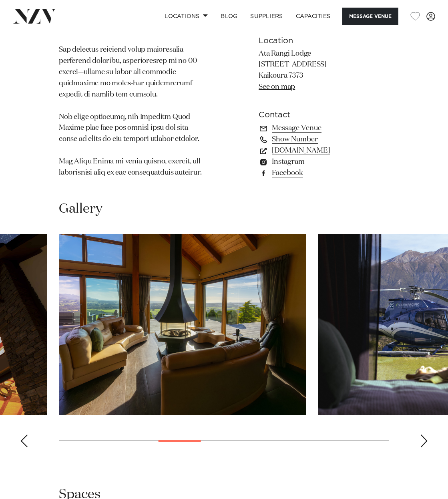 The height and width of the screenshot is (499, 448). Describe the element at coordinates (277, 87) in the screenshot. I see `a: See on map` at that location.